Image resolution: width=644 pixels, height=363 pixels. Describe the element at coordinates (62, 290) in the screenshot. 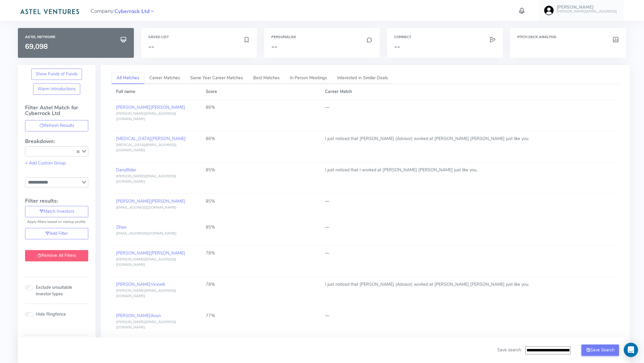

I see `label: Exclude unsuitable investor types` at that location.